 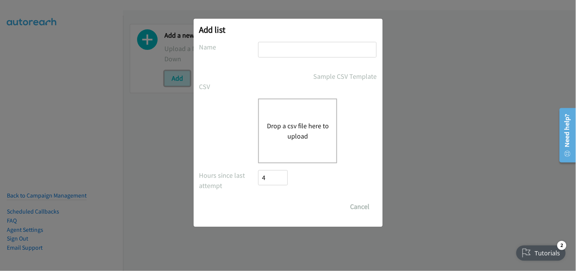 What do you see at coordinates (360, 206) in the screenshot?
I see `button: Cancel` at bounding box center [360, 206].